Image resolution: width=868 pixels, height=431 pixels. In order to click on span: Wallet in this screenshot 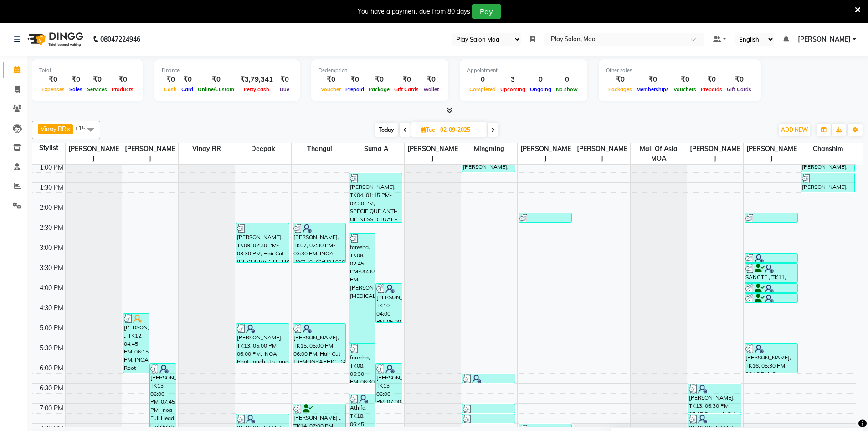, I will do `click(431, 89)`.